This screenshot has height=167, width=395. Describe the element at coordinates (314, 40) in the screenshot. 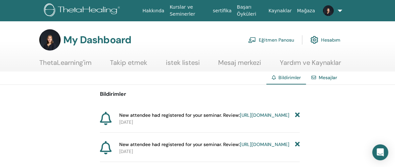

I see `img: cog.svg` at that location.